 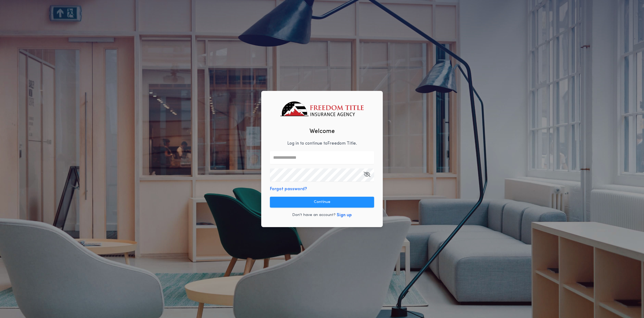 I want to click on button: Sign up, so click(x=344, y=215).